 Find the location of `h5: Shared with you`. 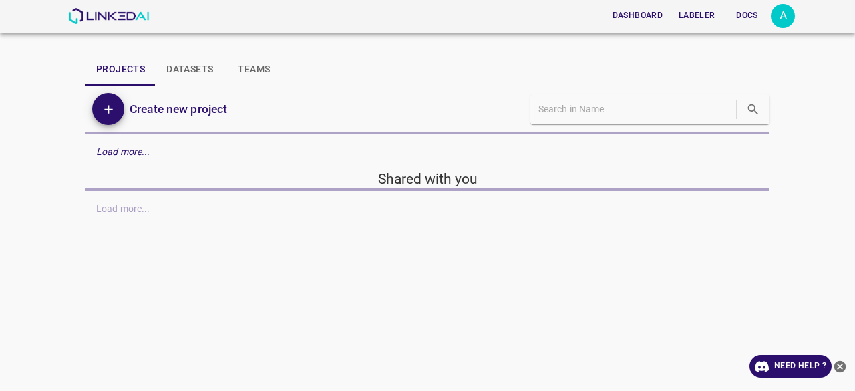

h5: Shared with you is located at coordinates (428, 179).